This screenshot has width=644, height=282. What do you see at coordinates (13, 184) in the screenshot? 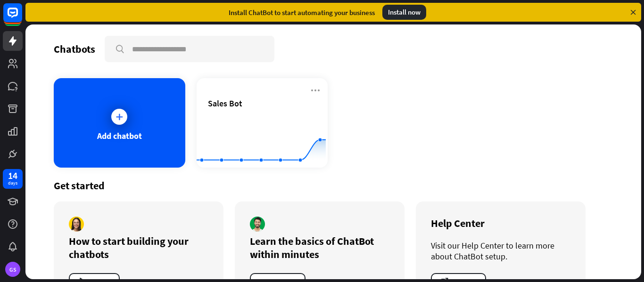
I see `div: days` at bounding box center [13, 184].